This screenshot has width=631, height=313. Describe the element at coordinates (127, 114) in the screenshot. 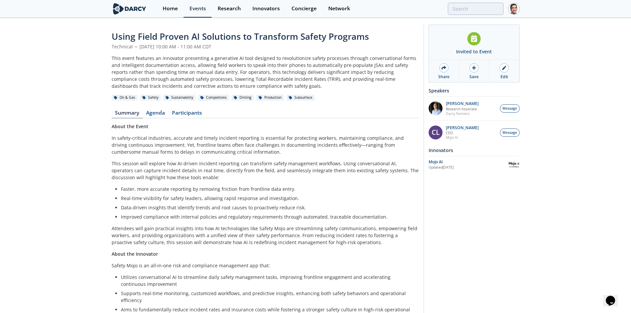

I see `a: Summary` at that location.